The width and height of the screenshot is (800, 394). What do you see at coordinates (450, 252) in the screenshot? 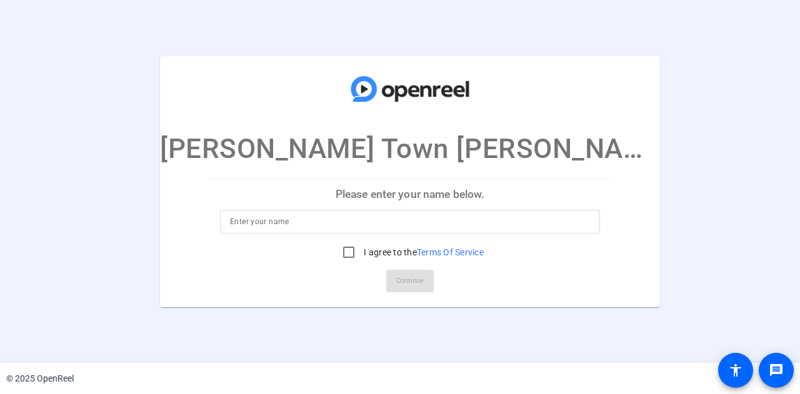
I see `a: Terms Of Service` at bounding box center [450, 252].